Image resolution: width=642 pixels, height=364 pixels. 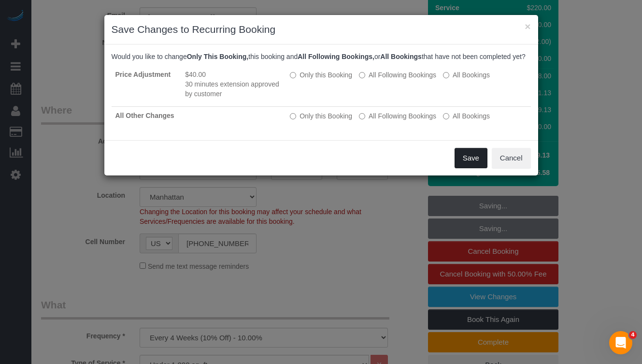 What do you see at coordinates (336, 56) in the screenshot?
I see `b: All Following Bookings,` at bounding box center [336, 56].